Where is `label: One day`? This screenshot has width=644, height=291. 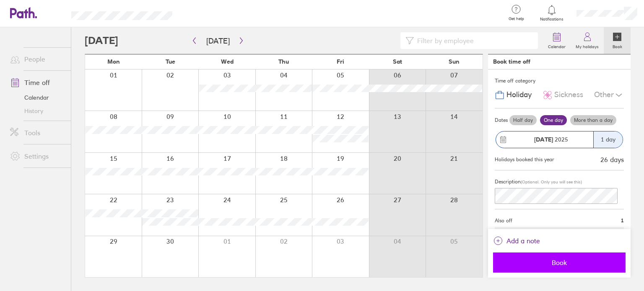 label: One day is located at coordinates (554, 120).